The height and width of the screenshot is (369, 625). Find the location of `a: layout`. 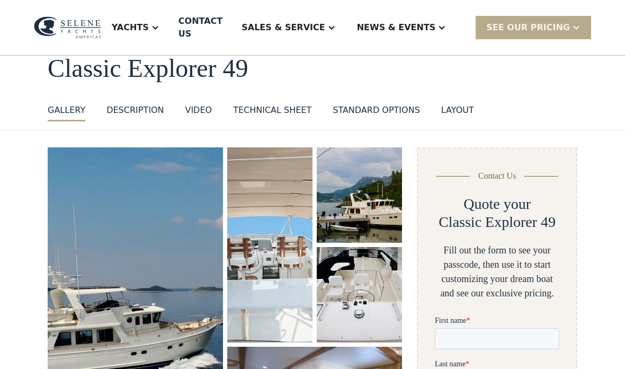

a: layout is located at coordinates (458, 112).